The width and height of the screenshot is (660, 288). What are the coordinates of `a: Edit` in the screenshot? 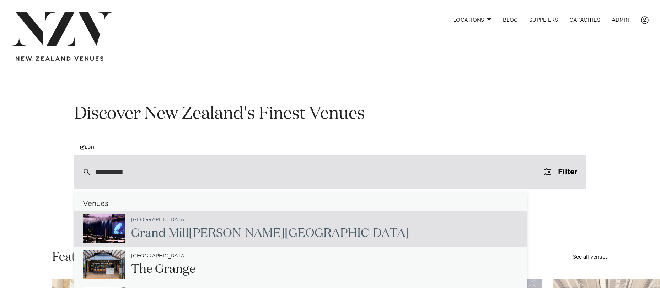 It's located at (87, 147).